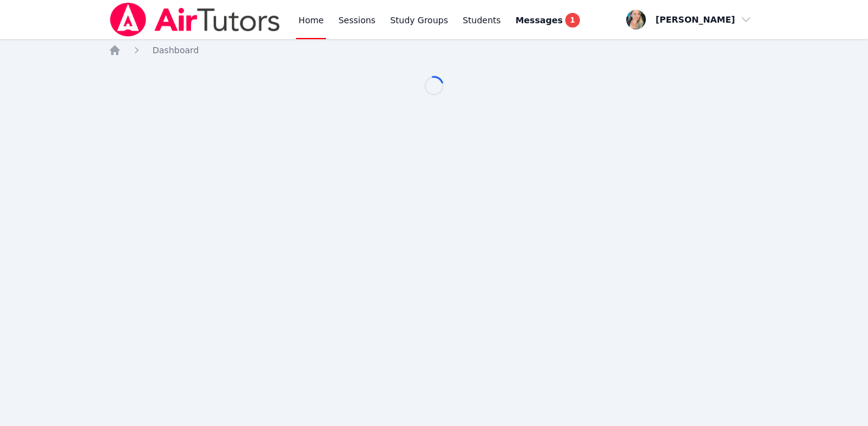  What do you see at coordinates (176, 50) in the screenshot?
I see `span: Dashboard` at bounding box center [176, 50].